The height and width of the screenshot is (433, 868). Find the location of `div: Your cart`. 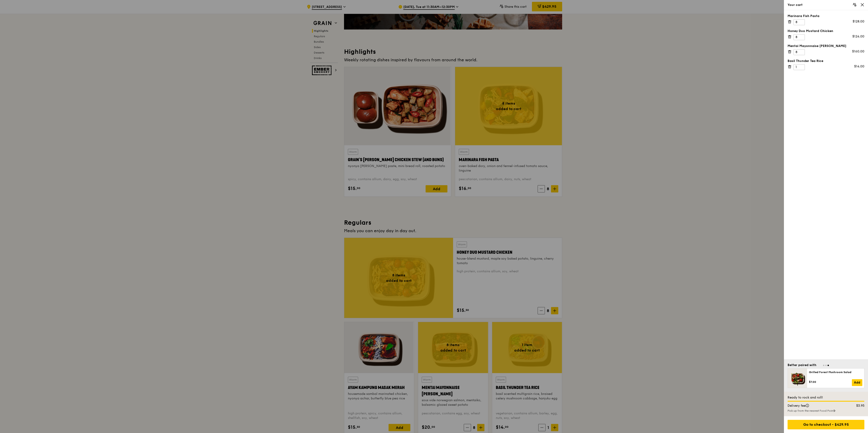

div: Your cart is located at coordinates (826, 5).